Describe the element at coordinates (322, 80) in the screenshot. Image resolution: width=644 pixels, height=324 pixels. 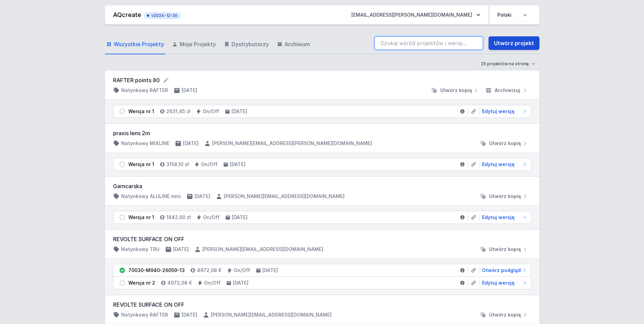
I see `form: RAFTER points 80` at that location.